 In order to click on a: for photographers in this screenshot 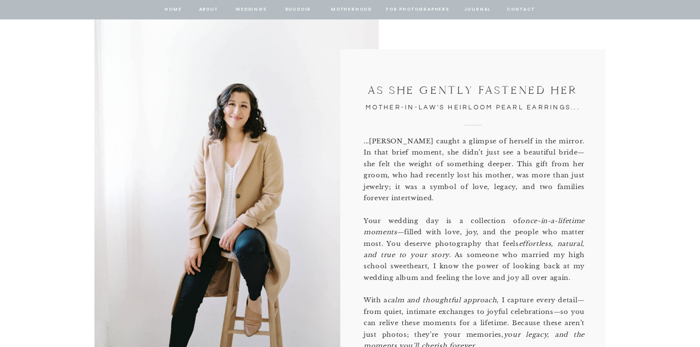, I will do `click(417, 10)`.